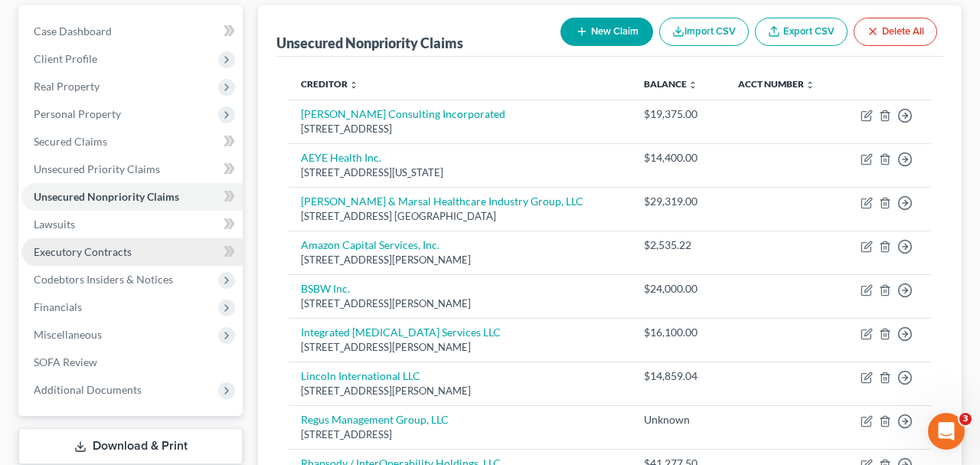 Image resolution: width=980 pixels, height=465 pixels. What do you see at coordinates (131, 446) in the screenshot?
I see `a: Download & Print` at bounding box center [131, 446].